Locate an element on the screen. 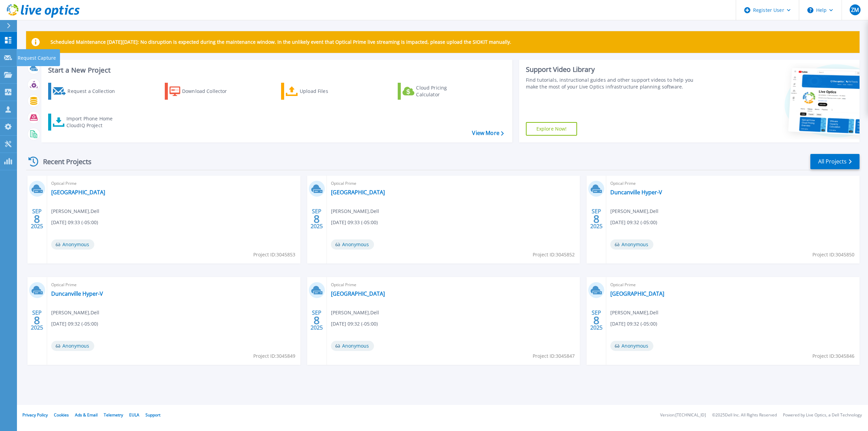 This screenshot has width=868, height=431. span: Project ID: 3045847 is located at coordinates (554, 356).